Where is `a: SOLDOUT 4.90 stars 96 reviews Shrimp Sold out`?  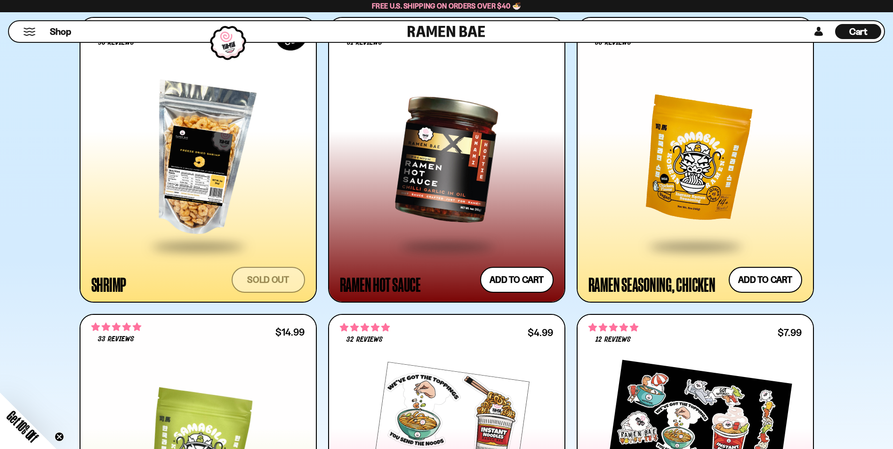 a: SOLDOUT 4.90 stars 96 reviews Shrimp Sold out is located at coordinates (198, 160).